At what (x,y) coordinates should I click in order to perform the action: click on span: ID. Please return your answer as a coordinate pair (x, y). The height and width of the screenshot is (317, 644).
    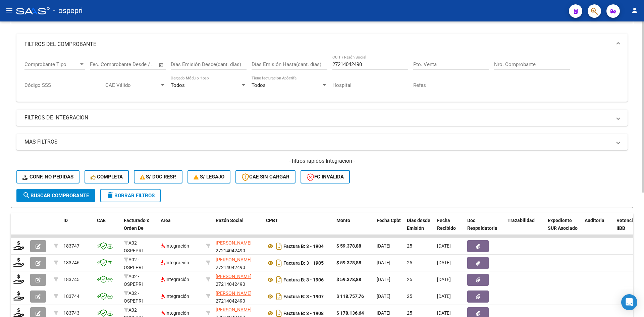
    Looking at the image, I should click on (66, 220).